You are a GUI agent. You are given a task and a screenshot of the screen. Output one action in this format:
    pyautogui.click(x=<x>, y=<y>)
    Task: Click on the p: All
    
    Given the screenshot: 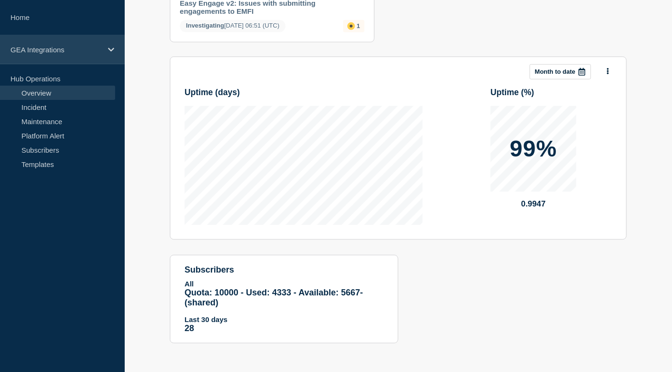 What is the action you would take?
    pyautogui.click(x=284, y=283)
    